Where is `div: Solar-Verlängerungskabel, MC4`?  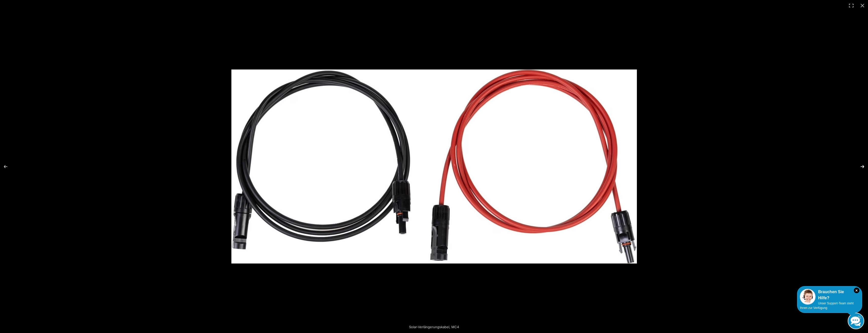
div: Solar-Verlängerungskabel, MC4 is located at coordinates (434, 326).